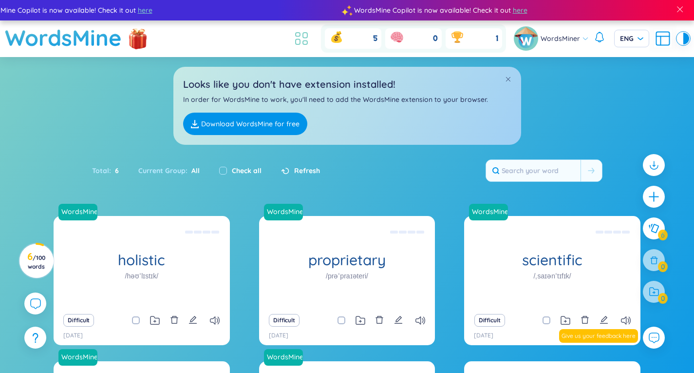  What do you see at coordinates (169, 170) in the screenshot?
I see `div: Current Group :` at bounding box center [169, 170].